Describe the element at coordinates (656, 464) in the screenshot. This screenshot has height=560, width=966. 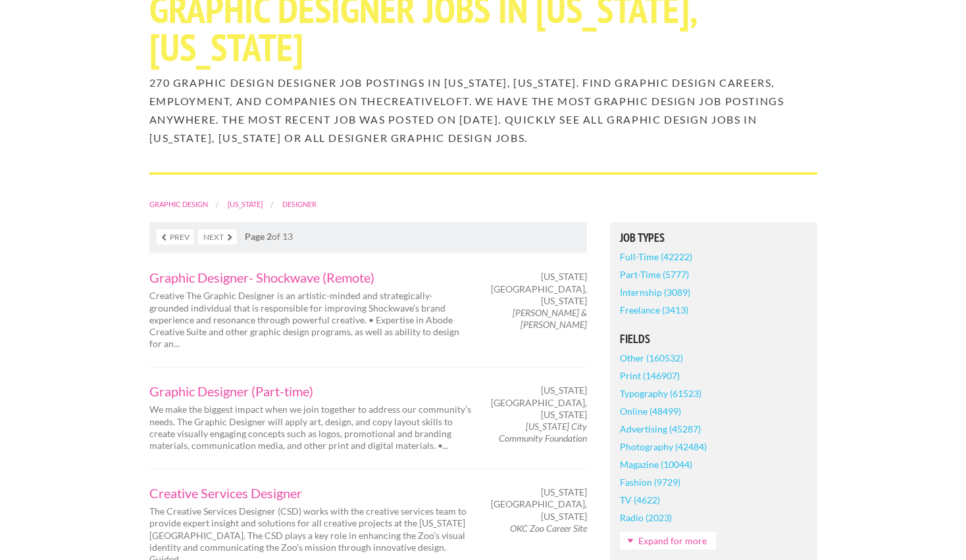
I see `a: Magazine (10044)` at that location.